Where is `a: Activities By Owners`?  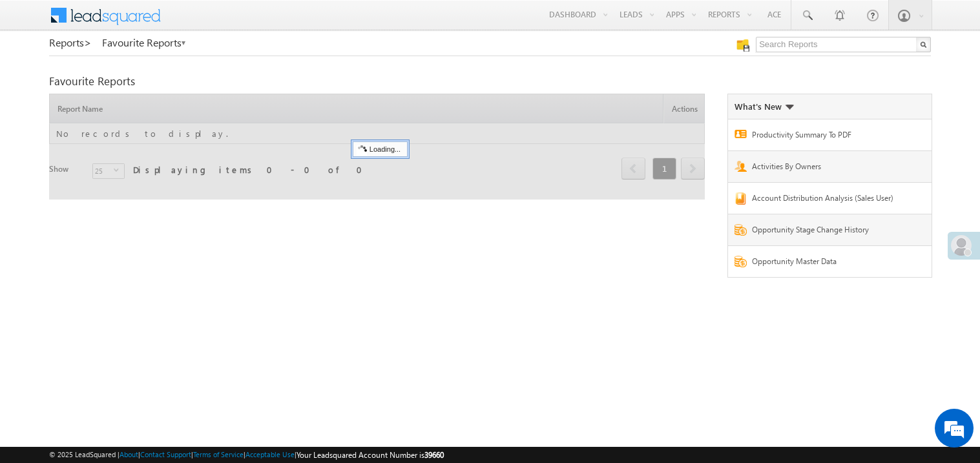
a: Activities By Owners is located at coordinates (828, 168).